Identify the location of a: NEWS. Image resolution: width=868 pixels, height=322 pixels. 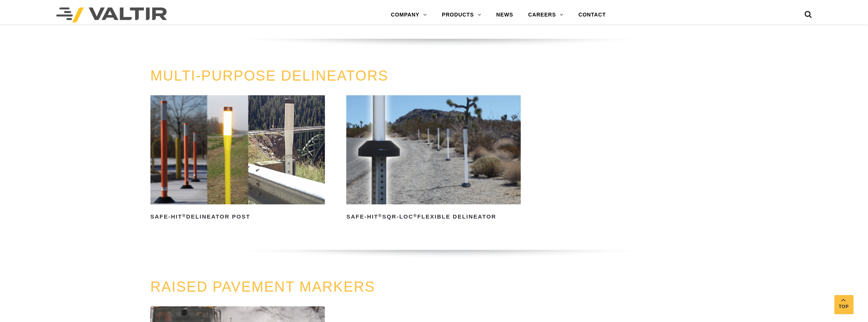
(504, 15).